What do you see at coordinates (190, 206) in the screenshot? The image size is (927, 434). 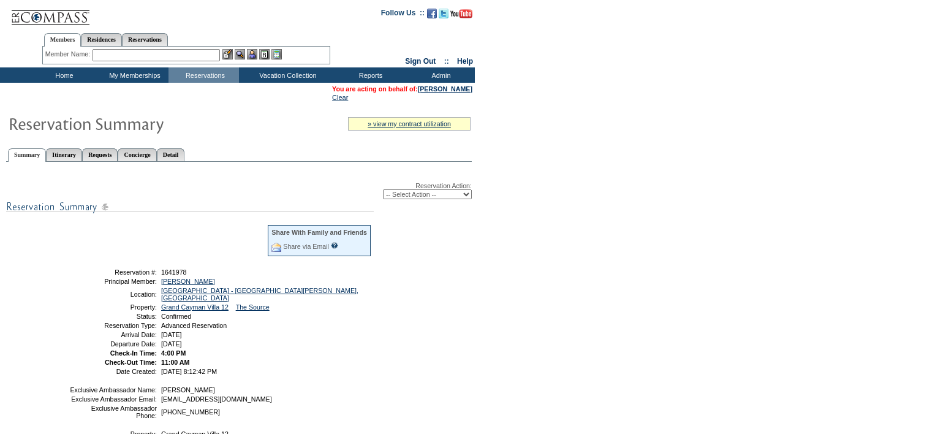 I see `img: subTtlResSummary.gif` at bounding box center [190, 206].